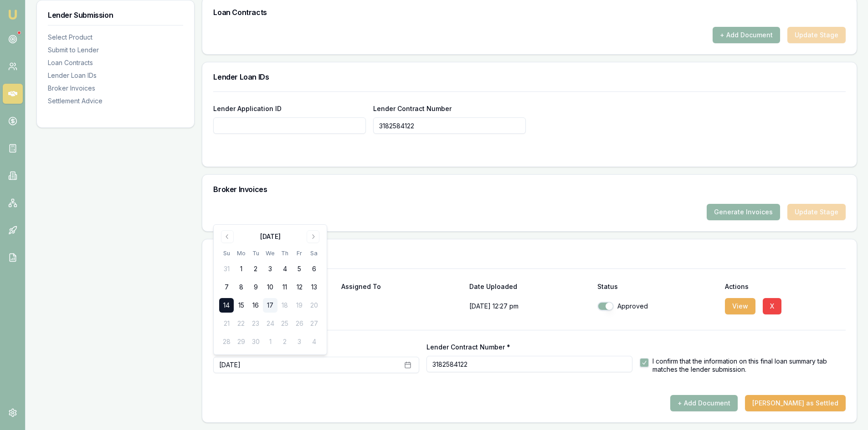  What do you see at coordinates (313, 237) in the screenshot?
I see `button: Go to next month` at bounding box center [313, 237].